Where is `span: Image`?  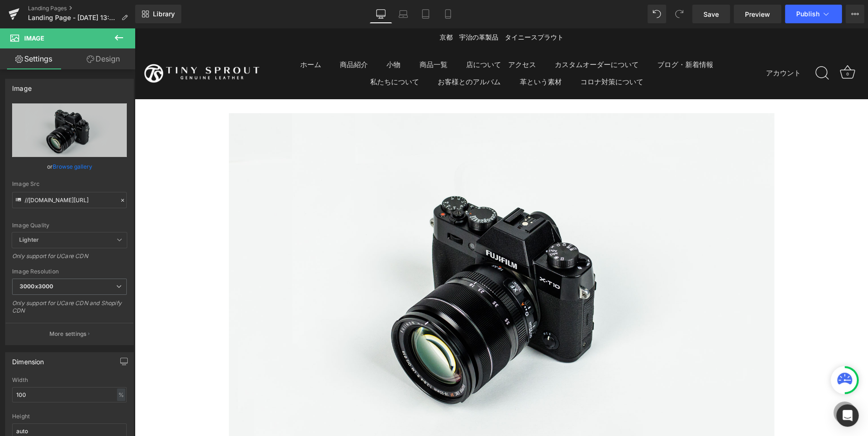
span: Image is located at coordinates (34, 38).